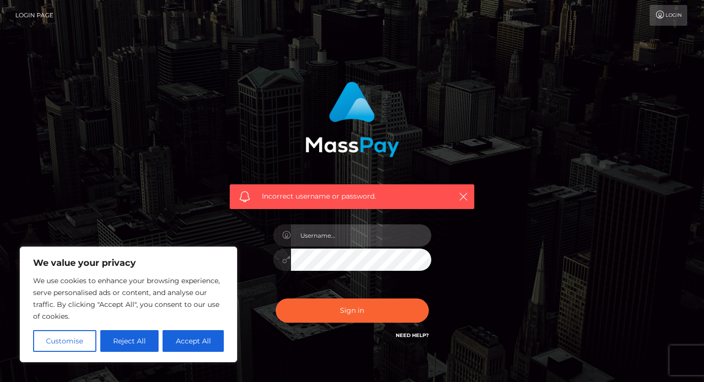 The height and width of the screenshot is (382, 704). I want to click on img: MassPay Login, so click(352, 119).